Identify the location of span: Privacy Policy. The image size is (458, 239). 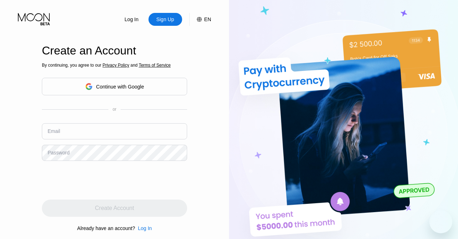
(116, 65).